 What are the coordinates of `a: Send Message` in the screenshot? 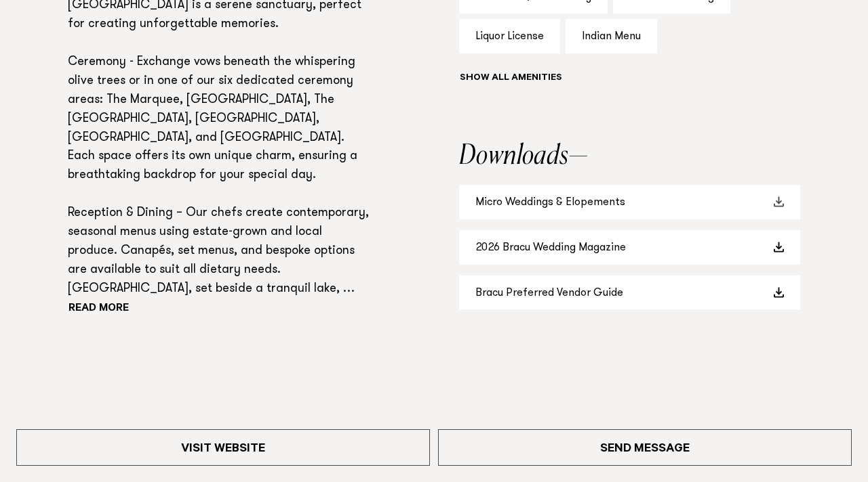 It's located at (645, 448).